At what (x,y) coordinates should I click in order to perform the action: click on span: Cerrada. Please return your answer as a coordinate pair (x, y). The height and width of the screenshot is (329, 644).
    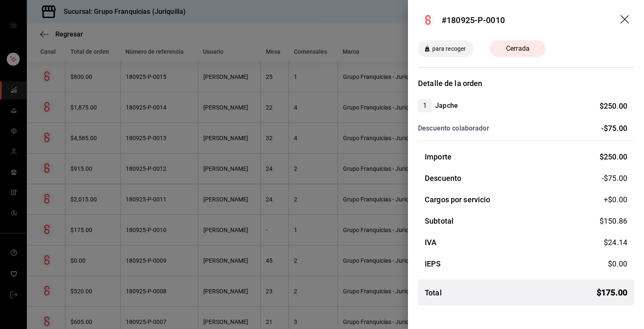
    Looking at the image, I should click on (518, 49).